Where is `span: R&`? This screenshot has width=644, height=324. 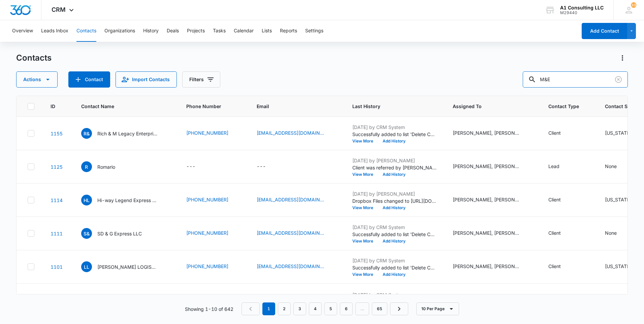
span: R& is located at coordinates (87, 133).